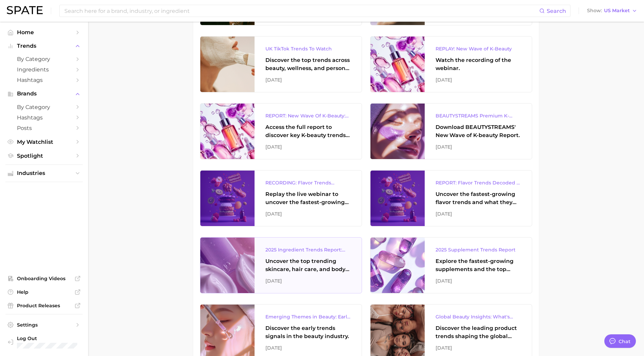 Image resolution: width=644 pixels, height=356 pixels. What do you see at coordinates (556, 11) in the screenshot?
I see `span: Search` at bounding box center [556, 11].